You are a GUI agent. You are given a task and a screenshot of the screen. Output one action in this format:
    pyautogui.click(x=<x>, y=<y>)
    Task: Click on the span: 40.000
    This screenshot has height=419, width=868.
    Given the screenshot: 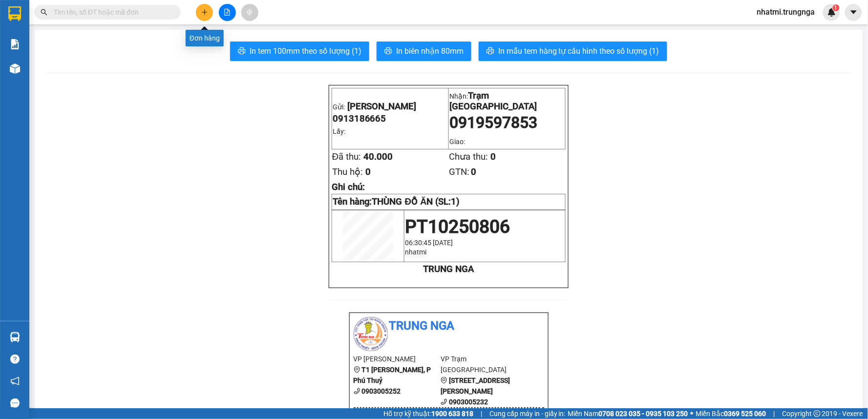 What is the action you would take?
    pyautogui.click(x=378, y=156)
    